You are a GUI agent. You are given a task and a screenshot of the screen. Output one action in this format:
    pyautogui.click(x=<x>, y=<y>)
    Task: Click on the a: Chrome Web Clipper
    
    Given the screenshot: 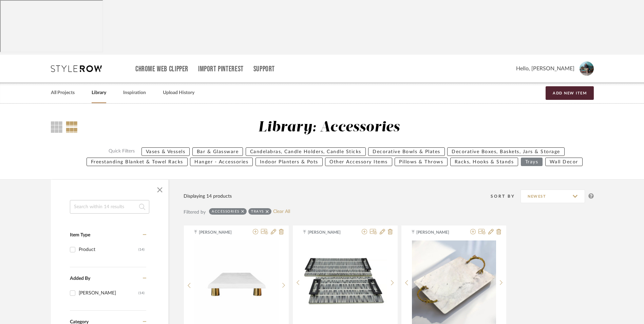 What is the action you would take?
    pyautogui.click(x=162, y=69)
    